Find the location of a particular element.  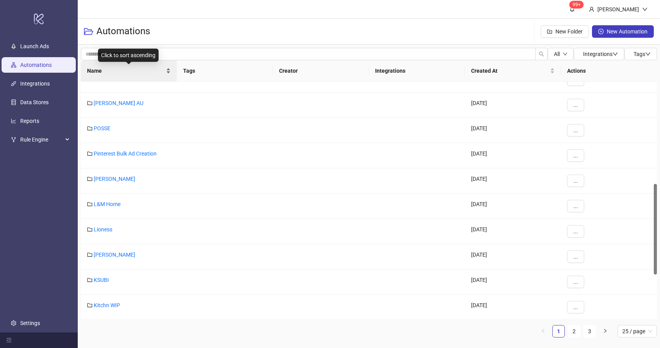

span: New Automation is located at coordinates (627, 31).